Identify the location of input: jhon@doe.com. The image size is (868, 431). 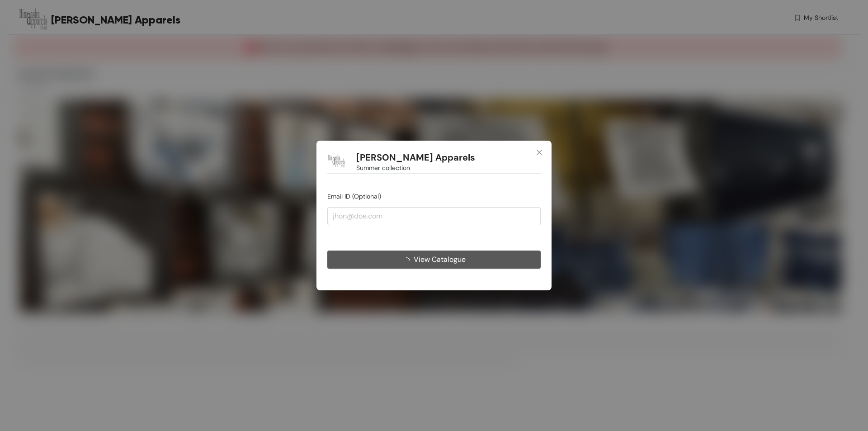
(434, 216).